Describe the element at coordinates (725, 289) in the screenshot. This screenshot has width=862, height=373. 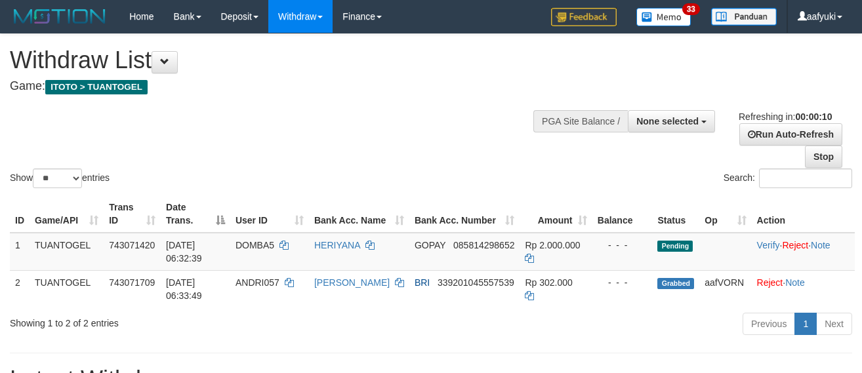
I see `td: aafVORN` at that location.